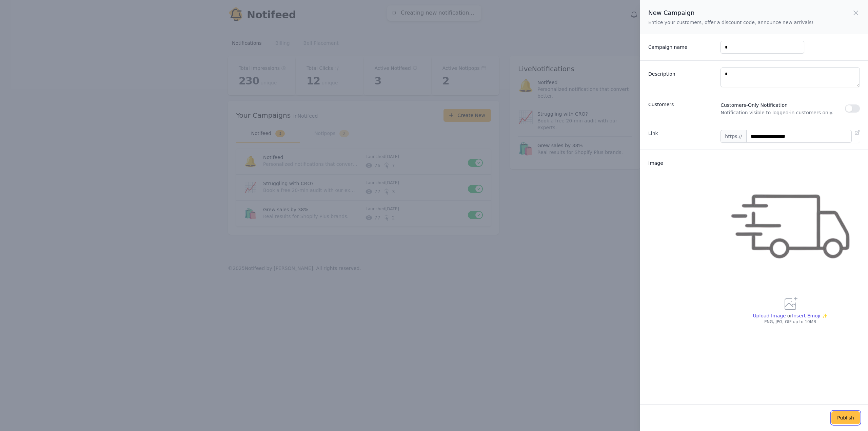 The width and height of the screenshot is (868, 431). I want to click on p: PNG, JPG, GIF up to 10MB, so click(790, 322).